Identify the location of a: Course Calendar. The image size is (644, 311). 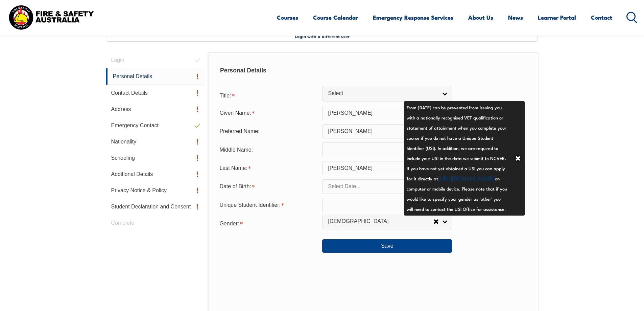
(335, 17).